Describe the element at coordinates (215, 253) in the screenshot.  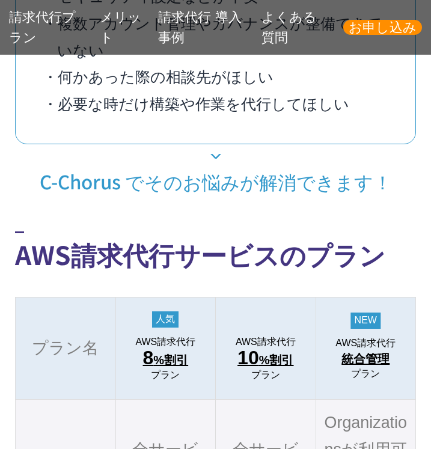
I see `h2: AWS請求代行サービスのプラン` at that location.